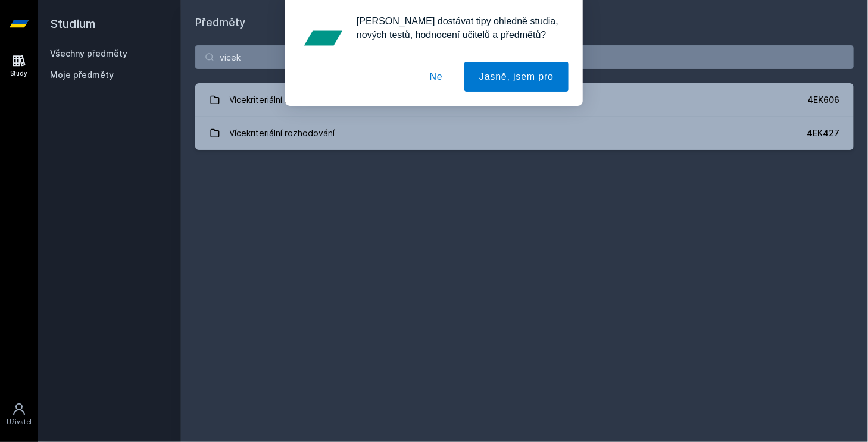 The image size is (868, 442). Describe the element at coordinates (19, 422) in the screenshot. I see `div: Uživatel` at that location.